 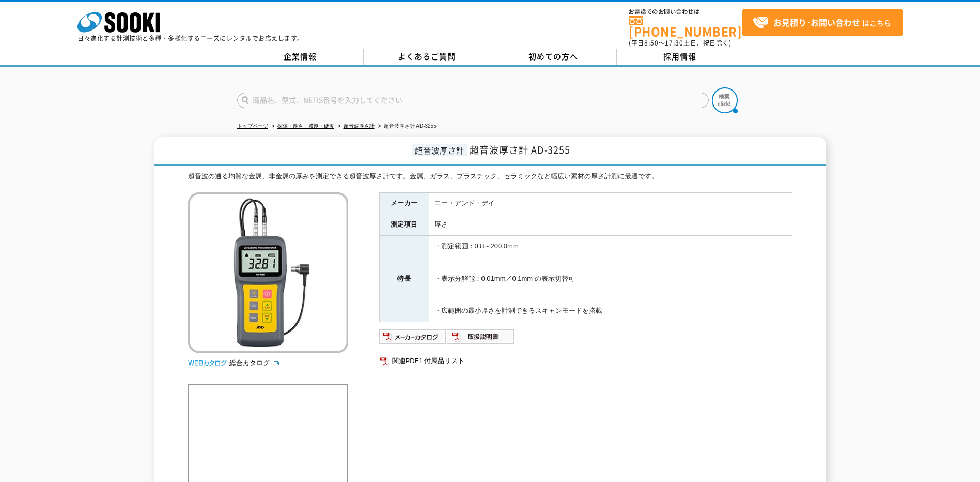 What do you see at coordinates (439, 150) in the screenshot?
I see `span: 超音波厚さ計` at bounding box center [439, 150].